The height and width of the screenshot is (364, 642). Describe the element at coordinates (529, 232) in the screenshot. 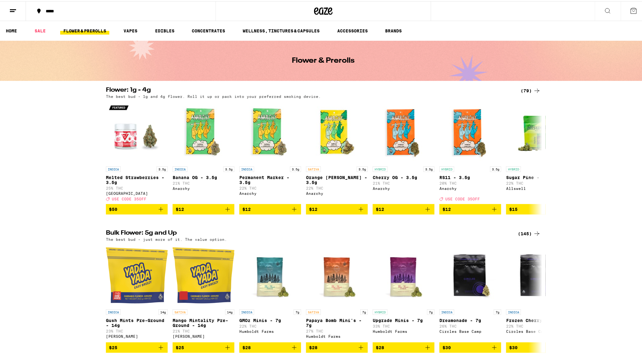

I see `div: (145)` at that location.